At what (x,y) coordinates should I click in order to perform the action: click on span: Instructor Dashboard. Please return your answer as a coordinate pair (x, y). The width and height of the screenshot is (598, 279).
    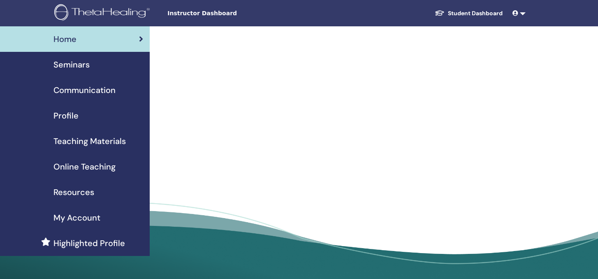
    Looking at the image, I should click on (229, 13).